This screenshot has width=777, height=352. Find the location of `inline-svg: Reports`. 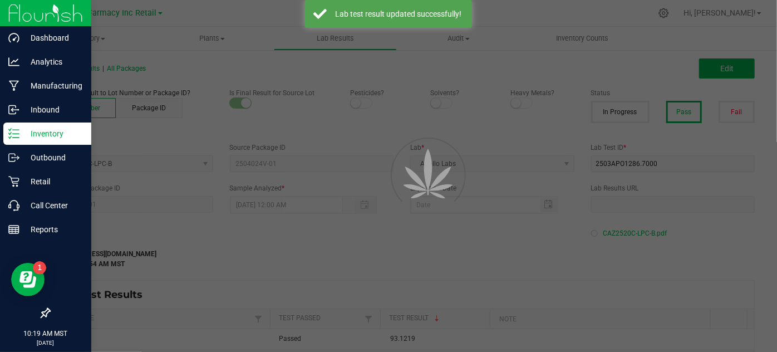

inline-svg: Reports is located at coordinates (14, 229).